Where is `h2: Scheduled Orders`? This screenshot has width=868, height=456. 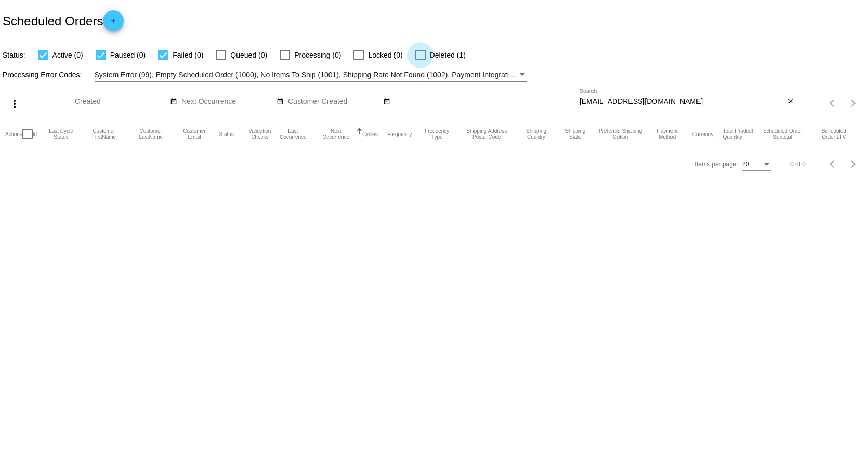 h2: Scheduled Orders is located at coordinates (63, 21).